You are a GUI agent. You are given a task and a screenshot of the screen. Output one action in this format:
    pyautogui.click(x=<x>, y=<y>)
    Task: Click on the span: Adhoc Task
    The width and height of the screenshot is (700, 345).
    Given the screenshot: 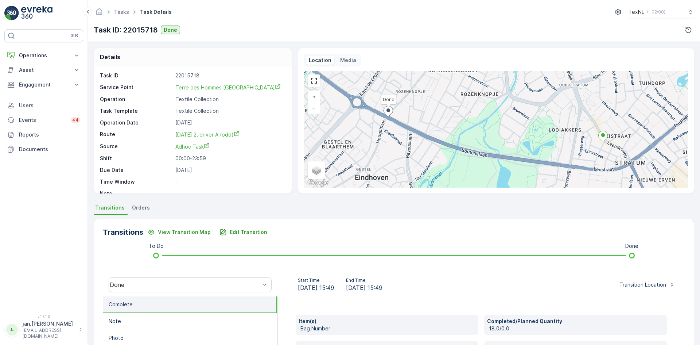 What is the action you would take?
    pyautogui.click(x=193, y=146)
    